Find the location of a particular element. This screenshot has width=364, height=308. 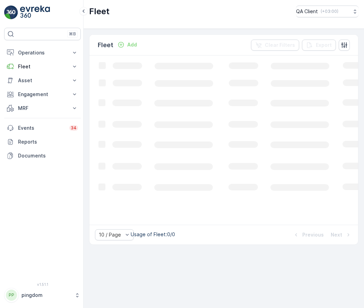

p: ⌘B is located at coordinates (72, 34).